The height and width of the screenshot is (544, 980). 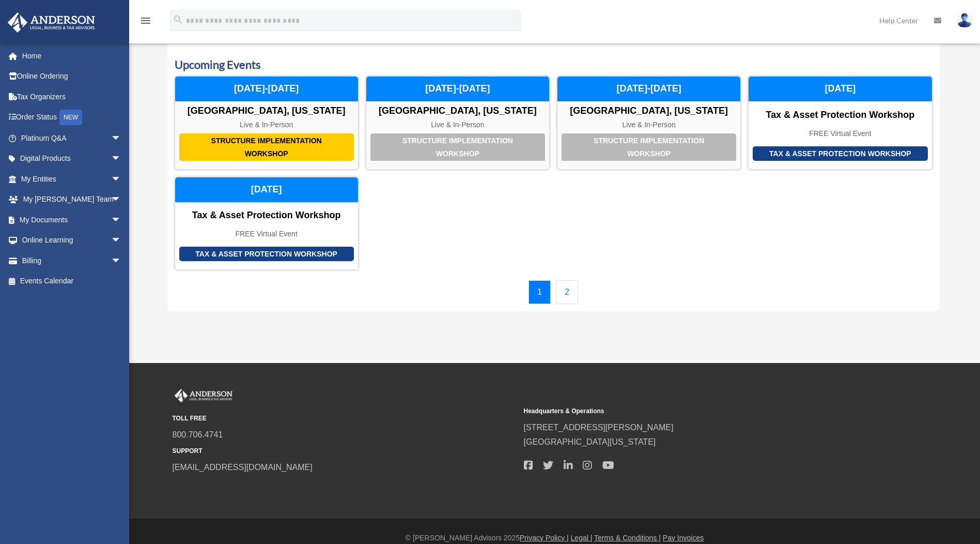 I want to click on a: Platinum Q&Aarrow_drop_down, so click(x=72, y=138).